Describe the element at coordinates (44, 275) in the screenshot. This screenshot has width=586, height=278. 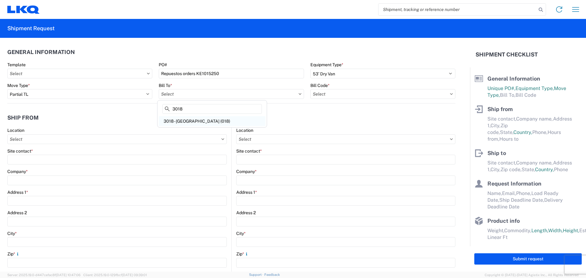
I see `span: Server: 2025.19.0-d447cefac8f` at that location.